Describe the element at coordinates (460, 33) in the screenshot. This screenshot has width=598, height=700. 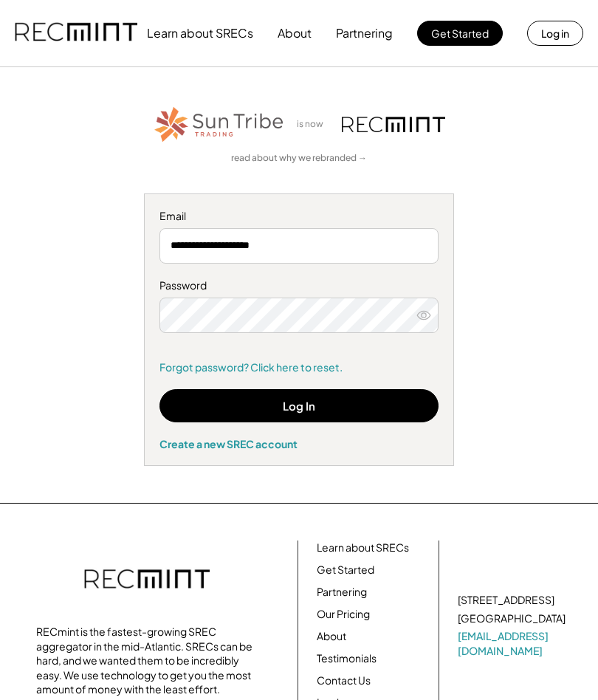
I see `button: Get Started` at that location.